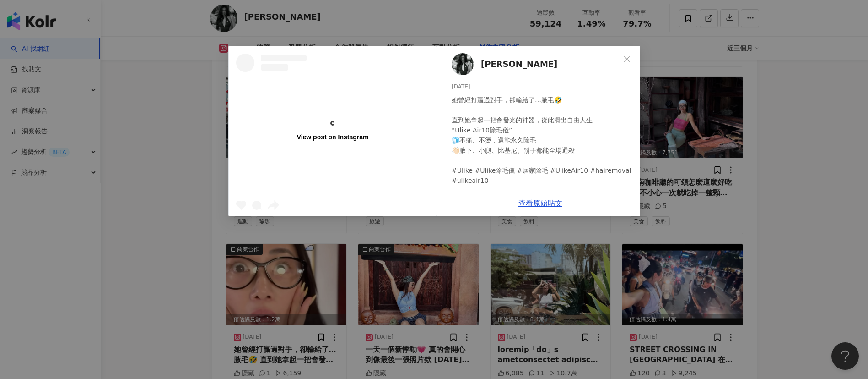 Image resolution: width=868 pixels, height=379 pixels. What do you see at coordinates (483, 195) in the screenshot?
I see `div: 1` at bounding box center [483, 195].